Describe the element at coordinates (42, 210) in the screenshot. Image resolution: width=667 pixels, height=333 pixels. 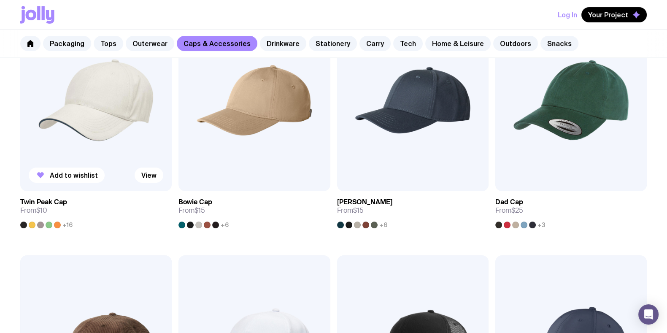
I see `span: $10` at that location.